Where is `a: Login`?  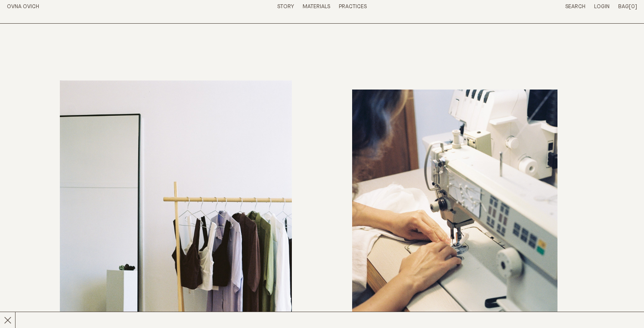
a: Login is located at coordinates (602, 6).